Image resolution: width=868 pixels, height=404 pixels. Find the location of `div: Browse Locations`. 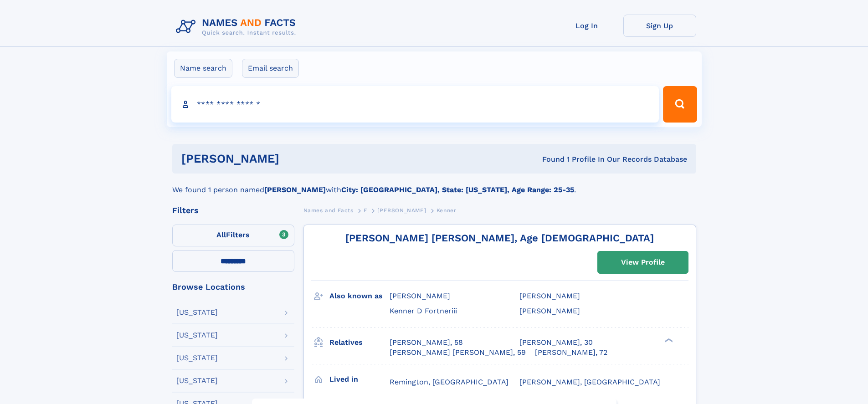

div: Browse Locations is located at coordinates (233, 287).